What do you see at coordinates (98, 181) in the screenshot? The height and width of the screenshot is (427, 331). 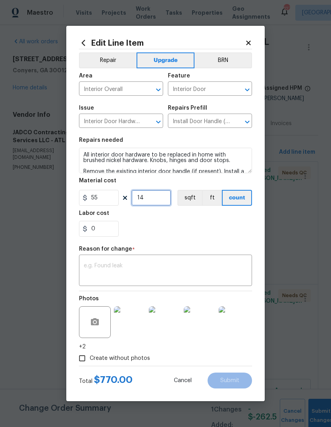 I see `h5: Material cost` at bounding box center [98, 181].